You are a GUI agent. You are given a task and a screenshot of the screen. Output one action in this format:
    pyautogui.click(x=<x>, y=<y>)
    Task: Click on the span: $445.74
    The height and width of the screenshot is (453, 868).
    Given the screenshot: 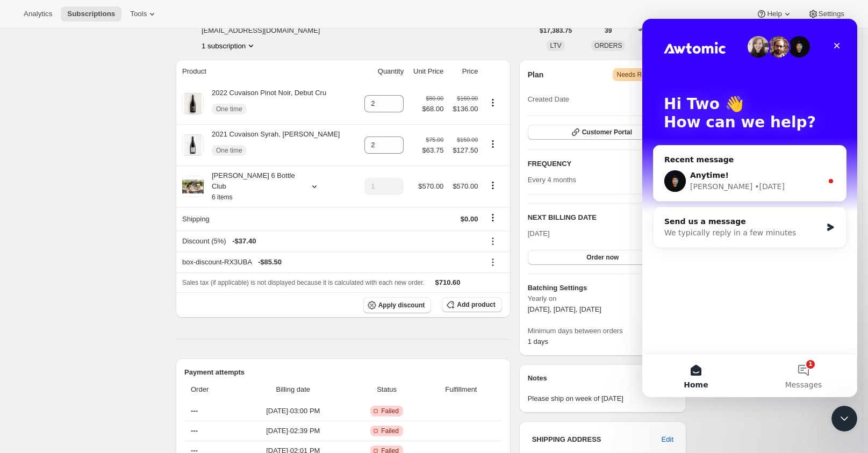 What is the action you would take?
    pyautogui.click(x=650, y=28)
    